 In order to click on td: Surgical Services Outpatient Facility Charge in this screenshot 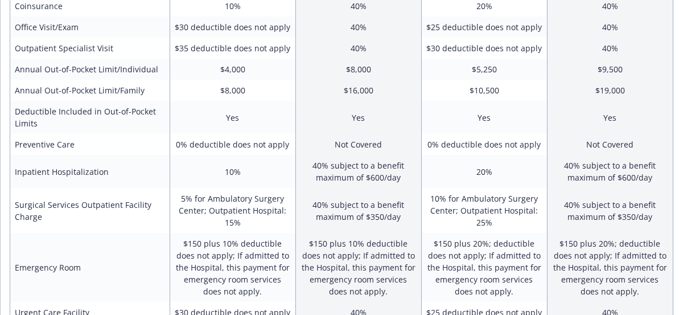, I will do `click(90, 210)`.